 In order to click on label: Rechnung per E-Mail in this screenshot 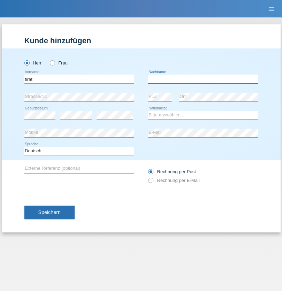, I will do `click(174, 180)`.